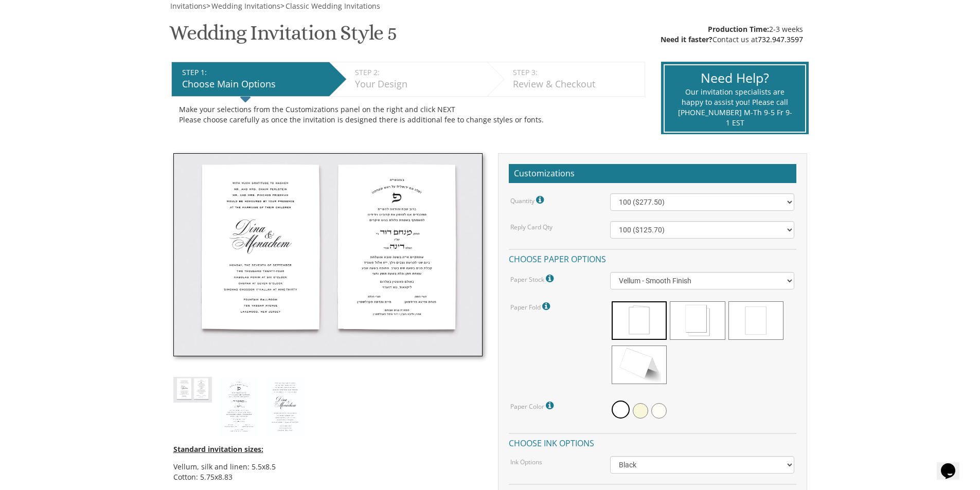 The height and width of the screenshot is (490, 980). I want to click on span: Wedding Invitations, so click(246, 6).